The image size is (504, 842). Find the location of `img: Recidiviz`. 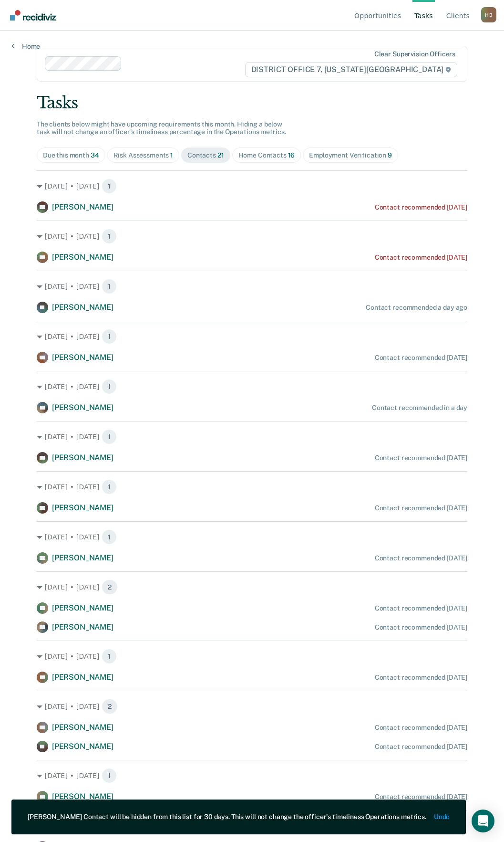

img: Recidiviz is located at coordinates (33, 15).